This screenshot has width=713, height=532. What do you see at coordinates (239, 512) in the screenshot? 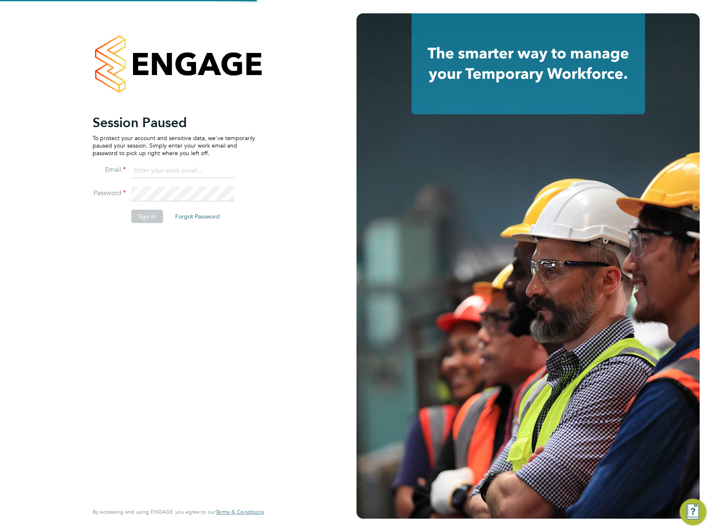
I see `a: Terms & Conditions` at bounding box center [239, 512].